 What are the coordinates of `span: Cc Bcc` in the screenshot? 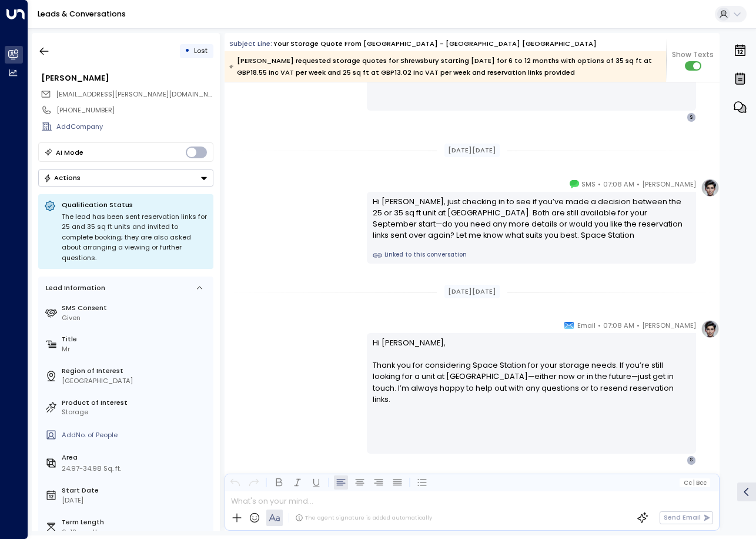 It's located at (695, 483).